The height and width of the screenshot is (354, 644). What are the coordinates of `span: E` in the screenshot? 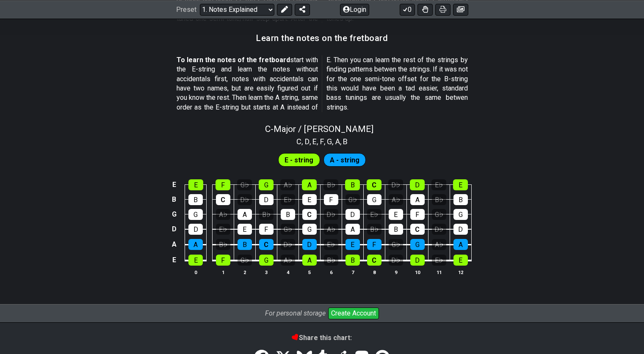 It's located at (315, 141).